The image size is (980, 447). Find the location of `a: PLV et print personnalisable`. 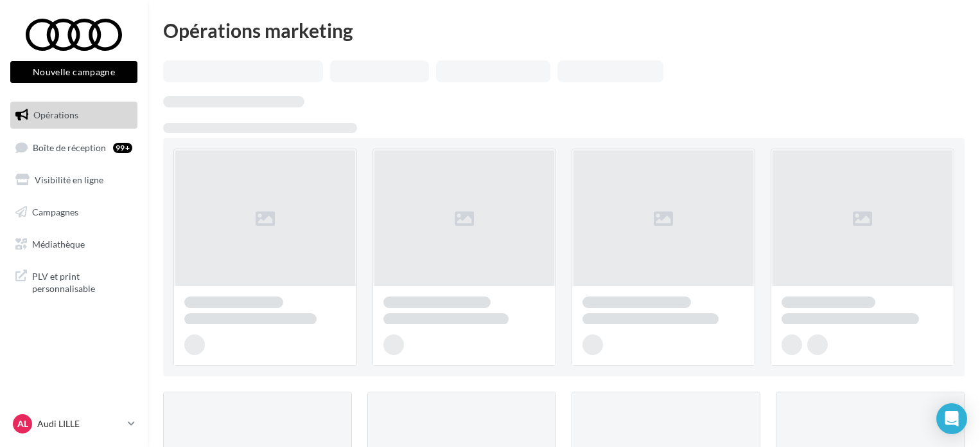

a: PLV et print personnalisable is located at coordinates (74, 281).